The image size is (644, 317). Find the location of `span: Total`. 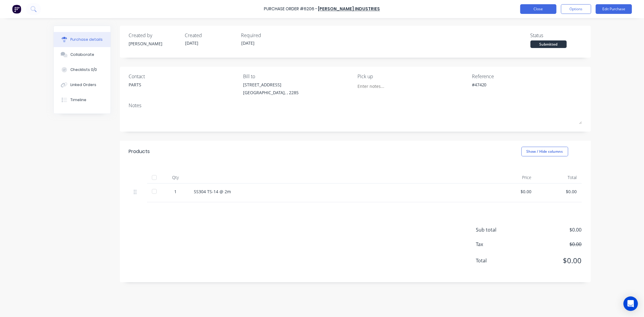

span: Total is located at coordinates (499, 260).